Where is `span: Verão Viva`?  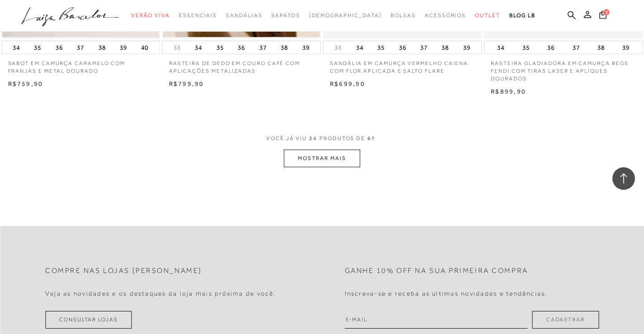 span: Verão Viva is located at coordinates (150, 15).